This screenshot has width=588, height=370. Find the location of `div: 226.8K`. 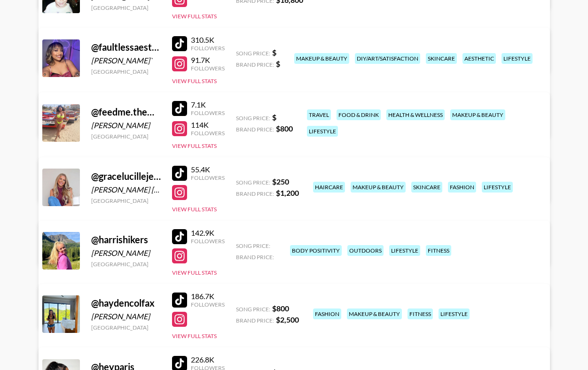

div: 226.8K is located at coordinates (208, 360).